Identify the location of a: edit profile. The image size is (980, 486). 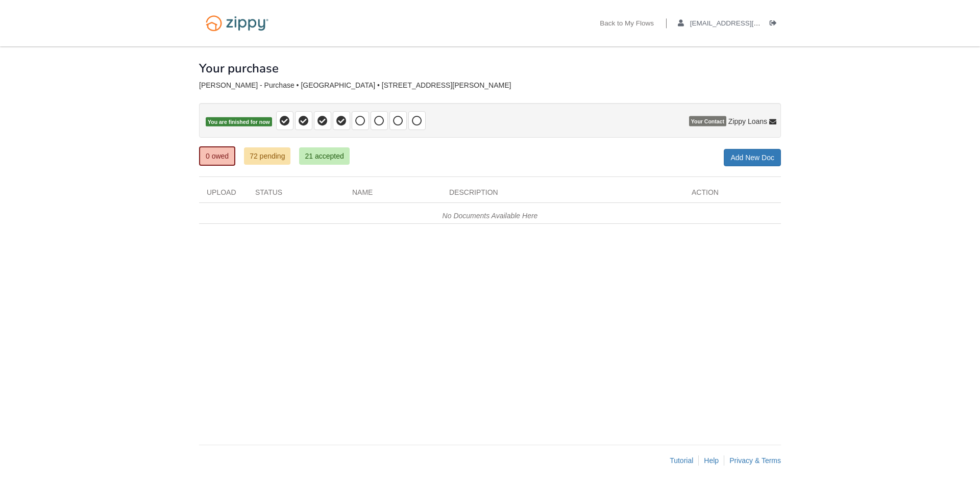
(741, 24).